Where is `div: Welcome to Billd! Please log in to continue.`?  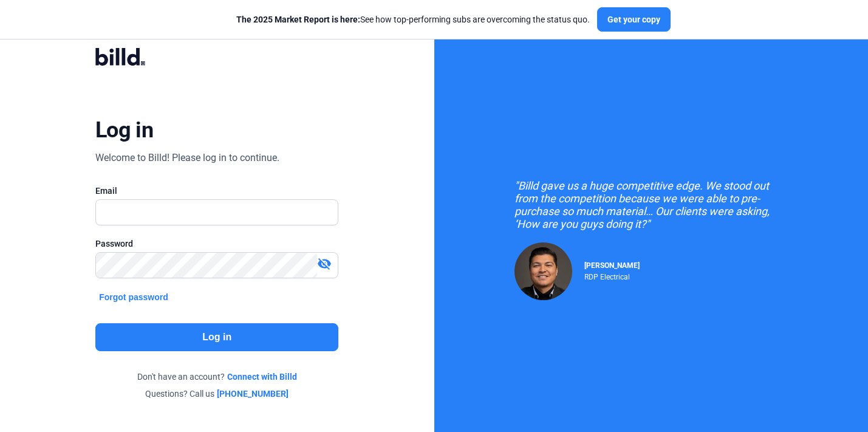 div: Welcome to Billd! Please log in to continue. is located at coordinates (188, 158).